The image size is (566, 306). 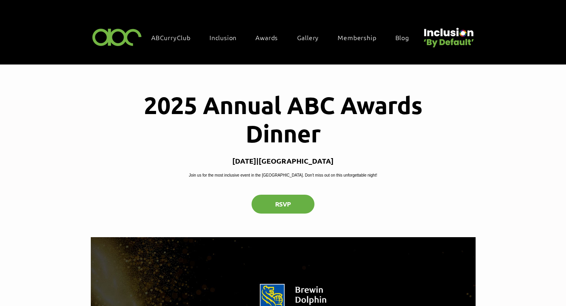 What do you see at coordinates (402, 37) in the screenshot?
I see `span: Blog` at bounding box center [402, 37].